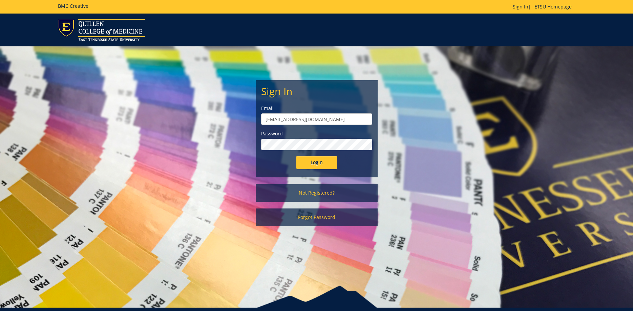 The height and width of the screenshot is (311, 633). I want to click on label: Email, so click(317, 108).